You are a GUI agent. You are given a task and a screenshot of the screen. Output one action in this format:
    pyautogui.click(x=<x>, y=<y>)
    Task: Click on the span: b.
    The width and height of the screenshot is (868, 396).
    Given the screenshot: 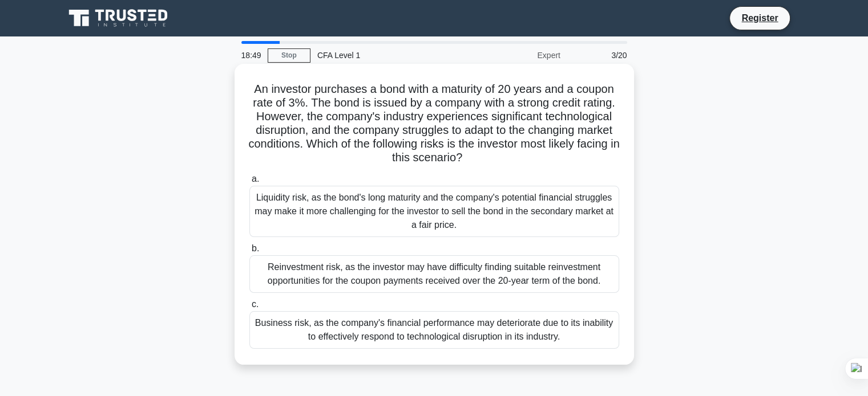 What is the action you would take?
    pyautogui.click(x=255, y=248)
    